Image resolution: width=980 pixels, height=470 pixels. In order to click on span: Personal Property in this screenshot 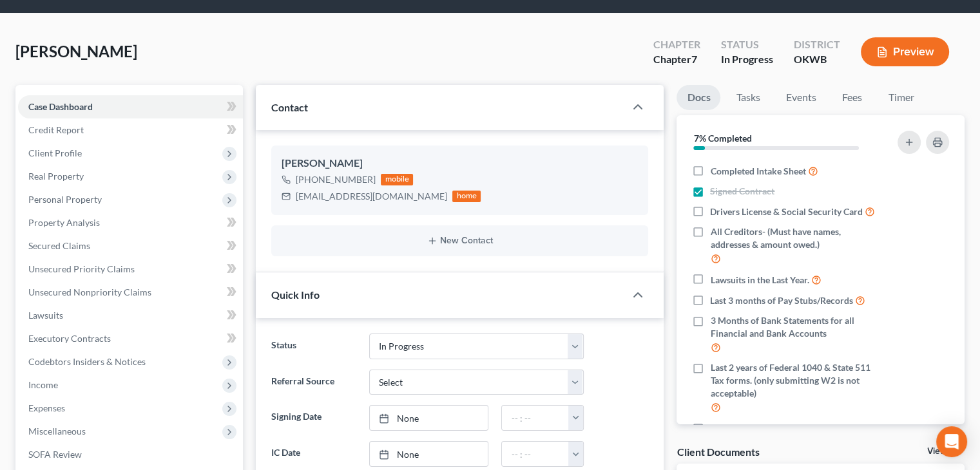, I will do `click(65, 199)`.